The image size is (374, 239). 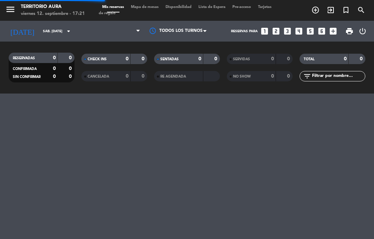 I want to click on i: turned_in_not, so click(x=346, y=10).